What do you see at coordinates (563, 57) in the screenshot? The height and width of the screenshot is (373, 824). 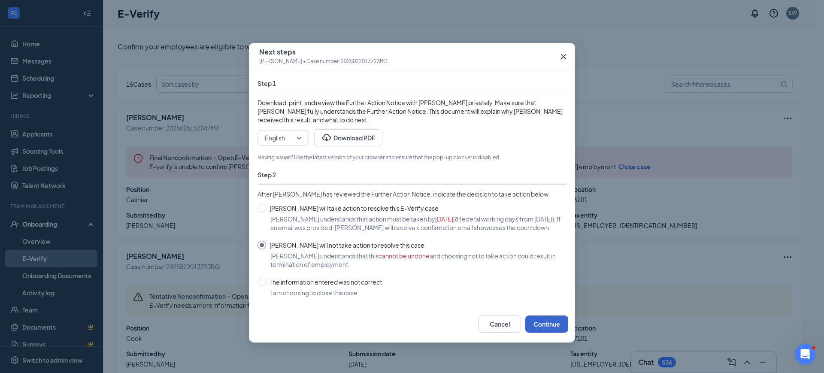 I see `button: Close` at bounding box center [563, 57].